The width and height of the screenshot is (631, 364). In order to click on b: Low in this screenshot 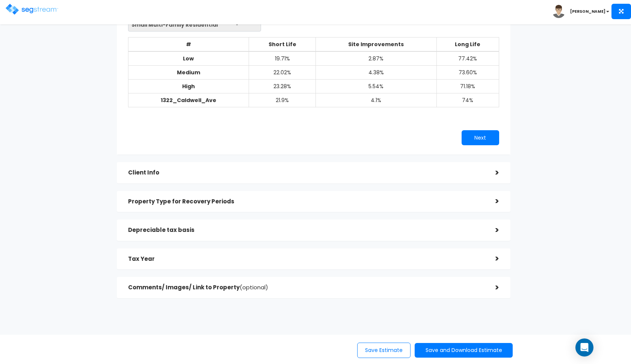, I will do `click(188, 58)`.